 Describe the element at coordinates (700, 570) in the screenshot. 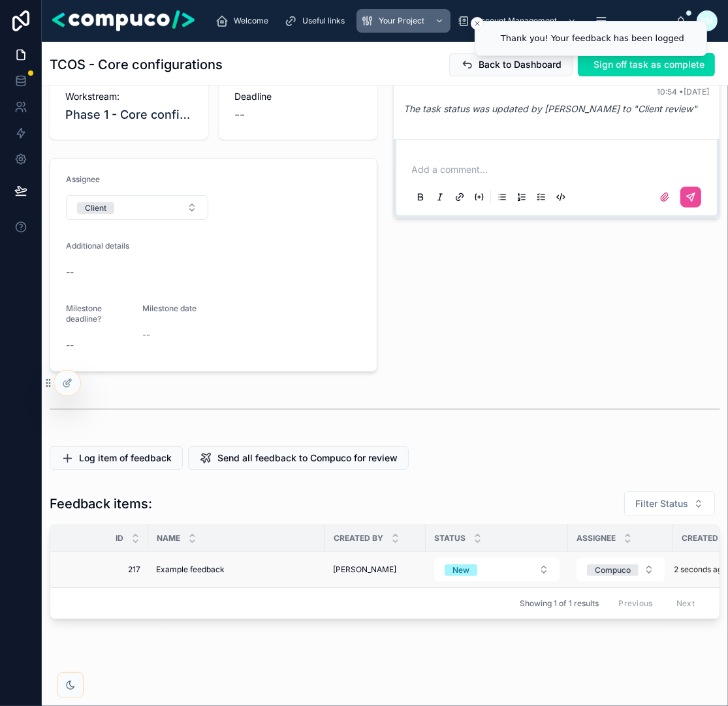

I see `p: 2 seconds ago` at that location.